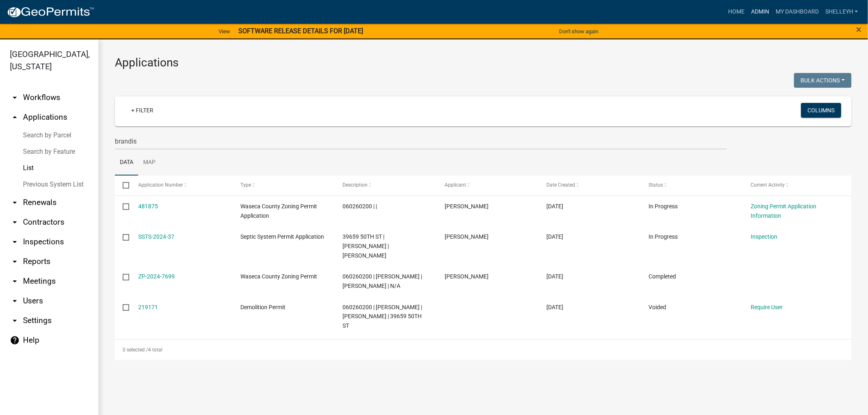 This screenshot has width=868, height=415. Describe the element at coordinates (488, 185) in the screenshot. I see `datatable-header-cell: Applicant` at that location.